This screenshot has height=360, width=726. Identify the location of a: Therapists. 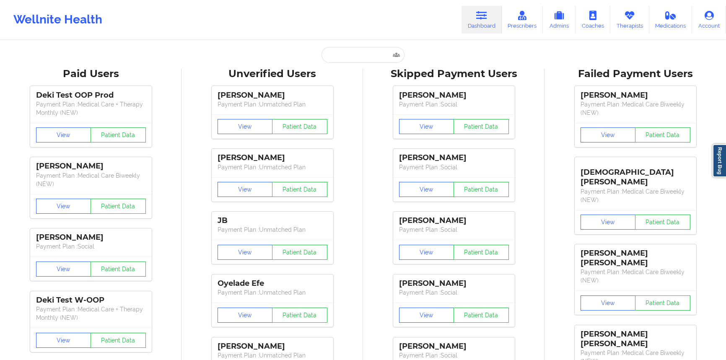
(629, 20).